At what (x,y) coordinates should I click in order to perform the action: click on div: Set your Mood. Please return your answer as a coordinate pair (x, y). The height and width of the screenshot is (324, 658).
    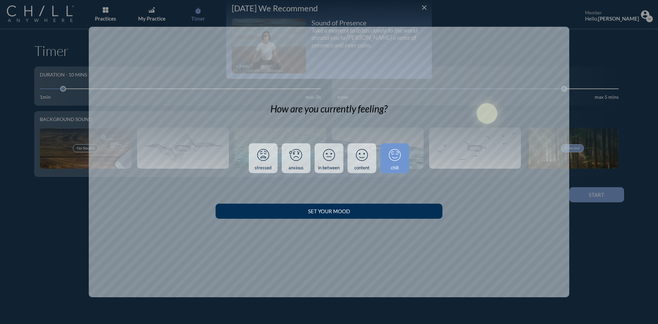
    Looking at the image, I should click on (328, 211).